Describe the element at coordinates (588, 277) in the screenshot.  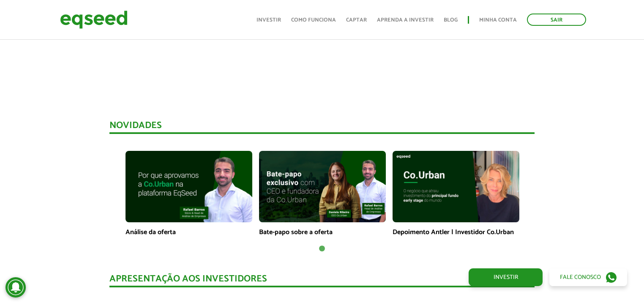
I see `a: Fale conosco` at that location.